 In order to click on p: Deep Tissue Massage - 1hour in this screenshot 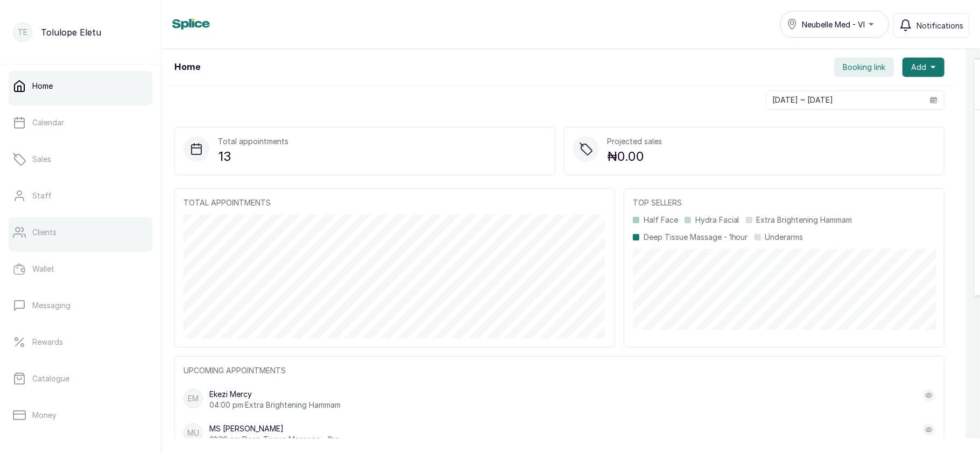, I will do `click(696, 237)`.